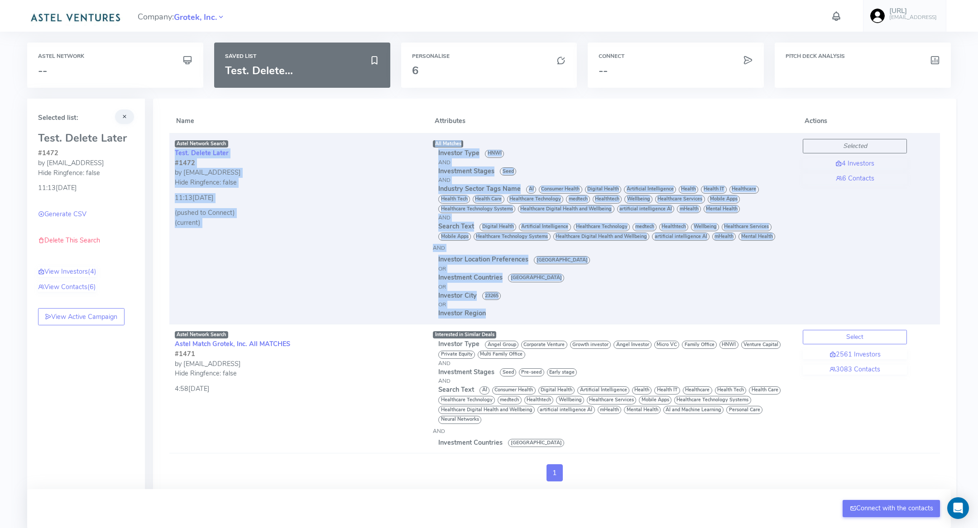  What do you see at coordinates (855, 164) in the screenshot?
I see `a: 4 Investors` at bounding box center [855, 164].